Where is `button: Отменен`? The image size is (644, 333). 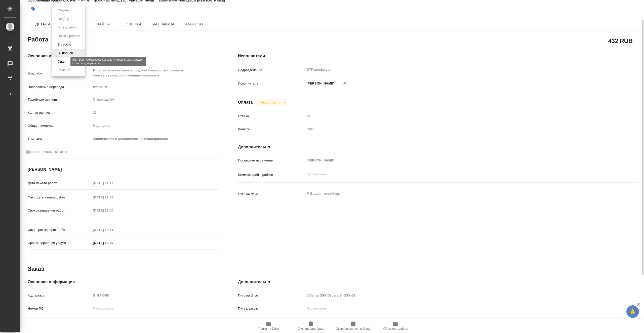 button: Отменен is located at coordinates (64, 70).